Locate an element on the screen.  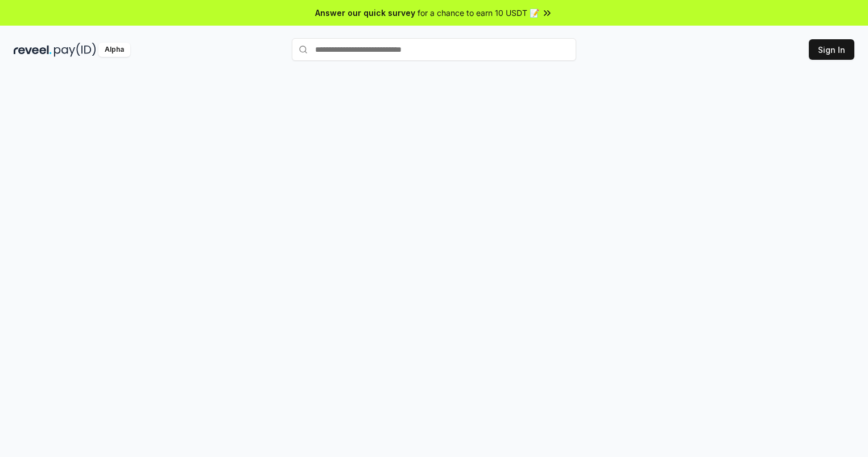
button: Sign In is located at coordinates (832, 49).